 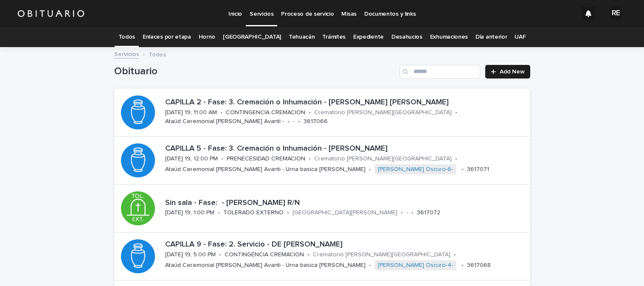 What do you see at coordinates (126, 54) in the screenshot?
I see `a: Servicios` at bounding box center [126, 54].